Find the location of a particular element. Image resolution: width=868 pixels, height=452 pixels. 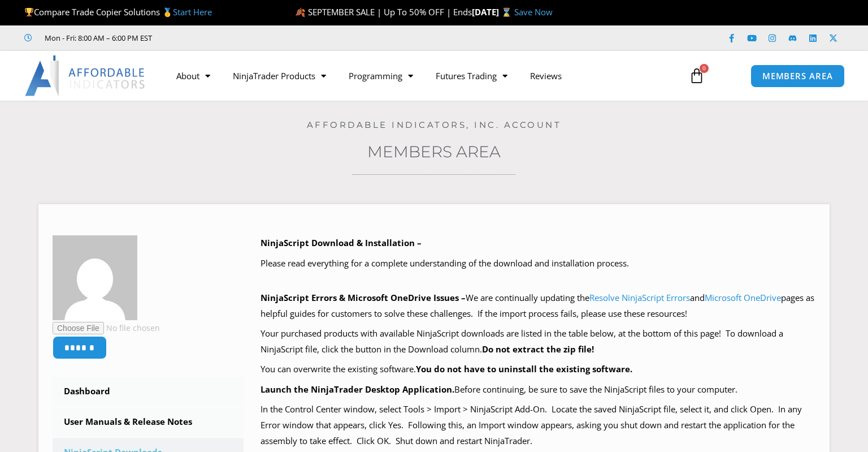

a: Futures Trading is located at coordinates (471, 76).